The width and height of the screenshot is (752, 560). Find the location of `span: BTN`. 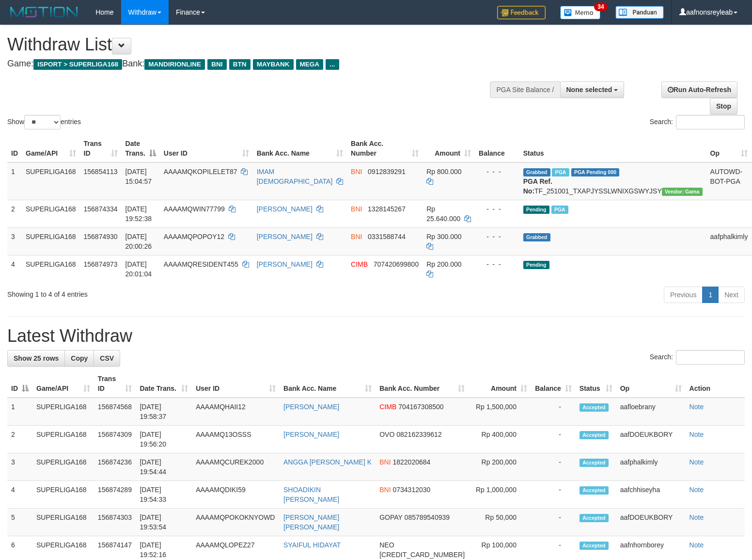

span: BTN is located at coordinates (240, 65).